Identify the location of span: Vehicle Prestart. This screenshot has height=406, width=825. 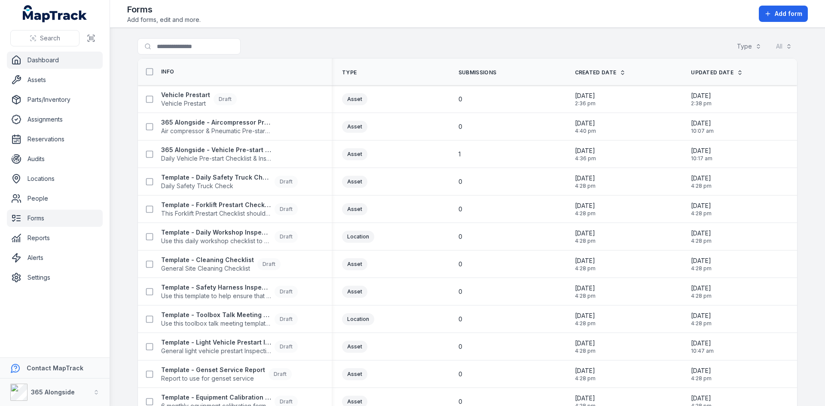
(186, 104).